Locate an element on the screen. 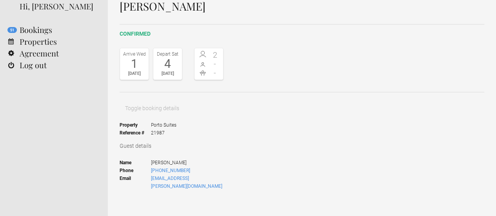 The height and width of the screenshot is (216, 496). div: 4 is located at coordinates (167, 64).